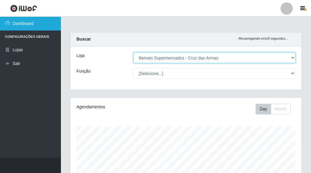  Describe the element at coordinates (263, 38) in the screenshot. I see `i: Recarregando em 18 segundos...` at that location.